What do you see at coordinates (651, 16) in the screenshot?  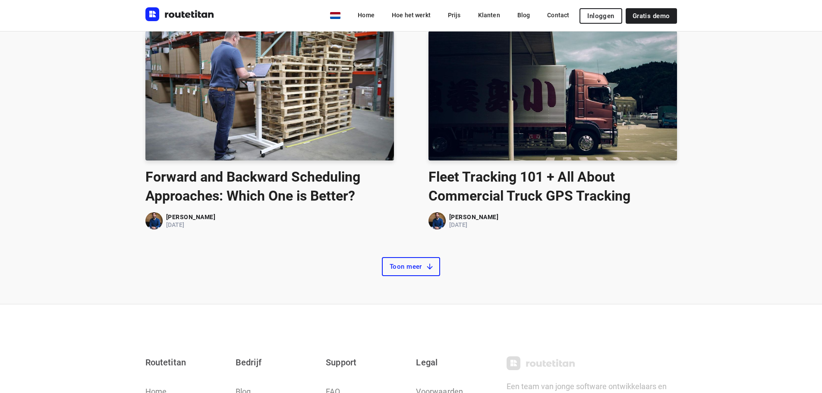 I see `a: Gratis demo` at bounding box center [651, 16].